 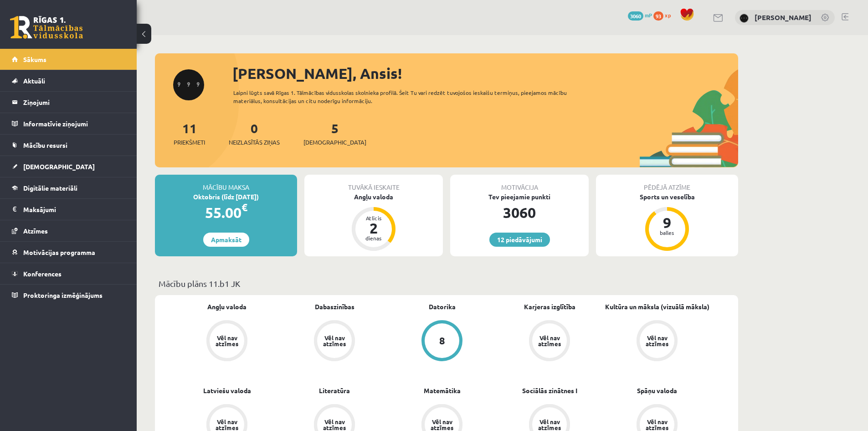 I want to click on a: Ziņojumi, so click(x=68, y=102).